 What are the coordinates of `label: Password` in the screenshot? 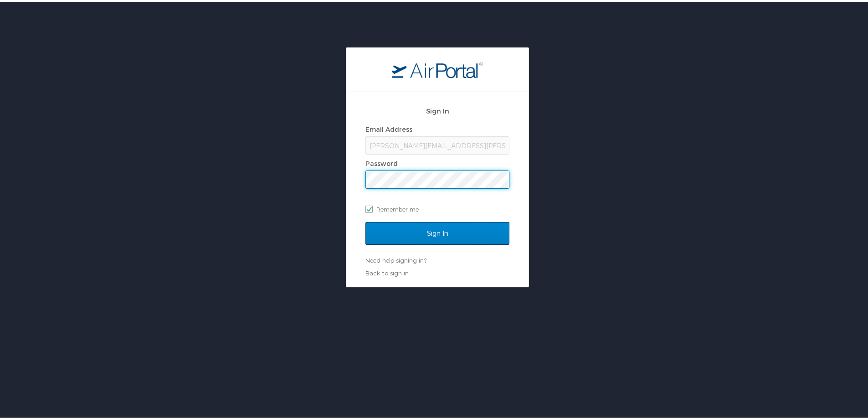 It's located at (381, 161).